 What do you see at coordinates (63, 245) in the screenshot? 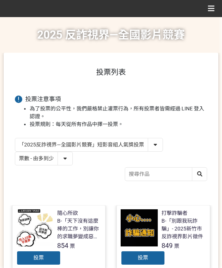
I see `span: 854` at bounding box center [63, 245].